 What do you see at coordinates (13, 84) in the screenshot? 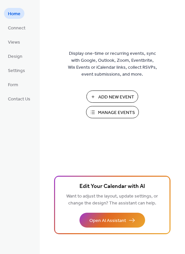
I see `a: Form` at bounding box center [13, 84].